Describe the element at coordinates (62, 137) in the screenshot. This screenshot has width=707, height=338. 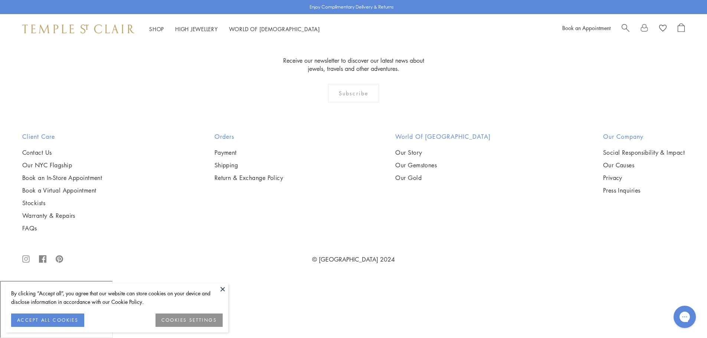
I see `h2: Client Care` at that location.